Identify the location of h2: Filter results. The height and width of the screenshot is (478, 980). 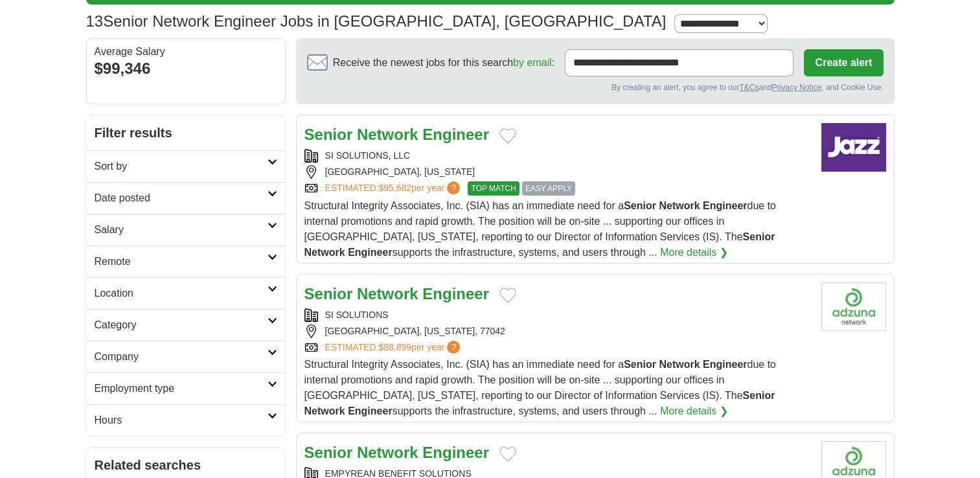
(186, 133).